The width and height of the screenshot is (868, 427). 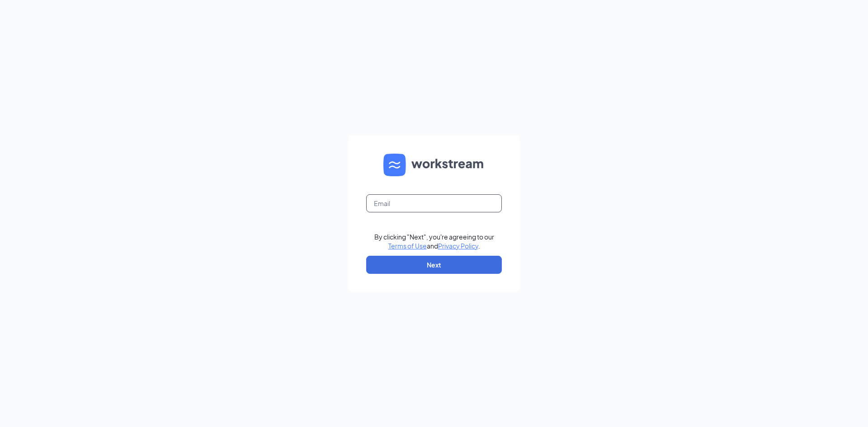 What do you see at coordinates (458, 246) in the screenshot?
I see `a: Privacy Policy` at bounding box center [458, 246].